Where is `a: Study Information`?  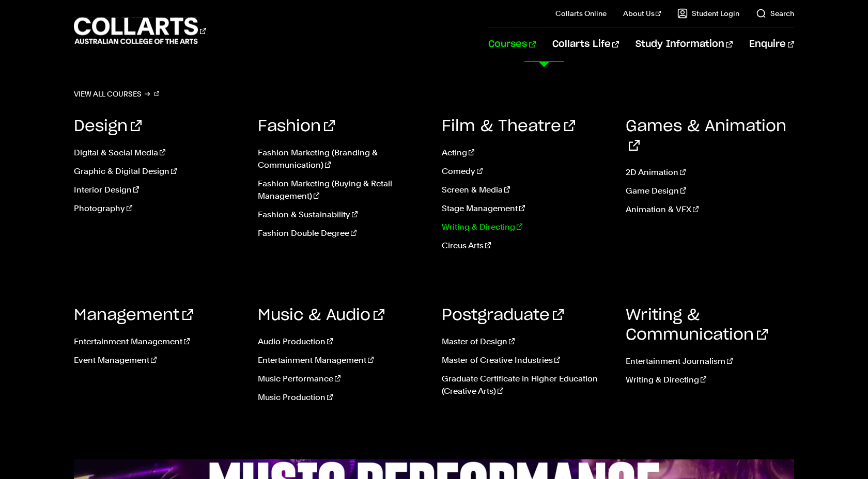 a: Study Information is located at coordinates (684, 44).